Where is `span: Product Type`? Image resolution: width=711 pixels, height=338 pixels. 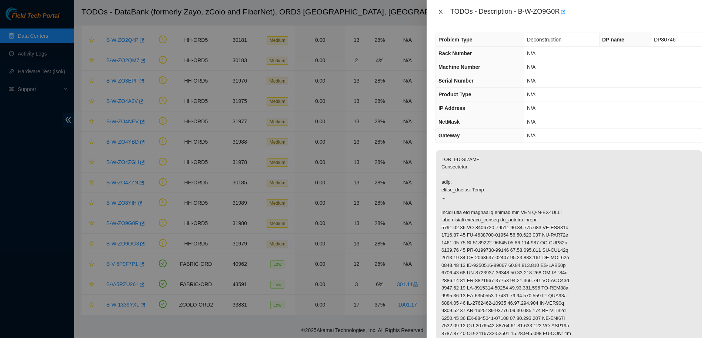
span: Product Type is located at coordinates (454, 94).